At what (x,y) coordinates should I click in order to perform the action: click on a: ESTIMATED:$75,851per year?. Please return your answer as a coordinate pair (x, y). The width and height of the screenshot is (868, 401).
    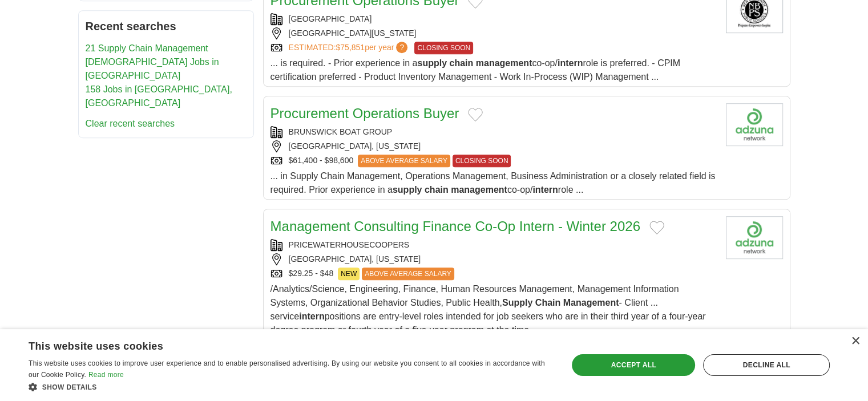
    Looking at the image, I should click on (350, 48).